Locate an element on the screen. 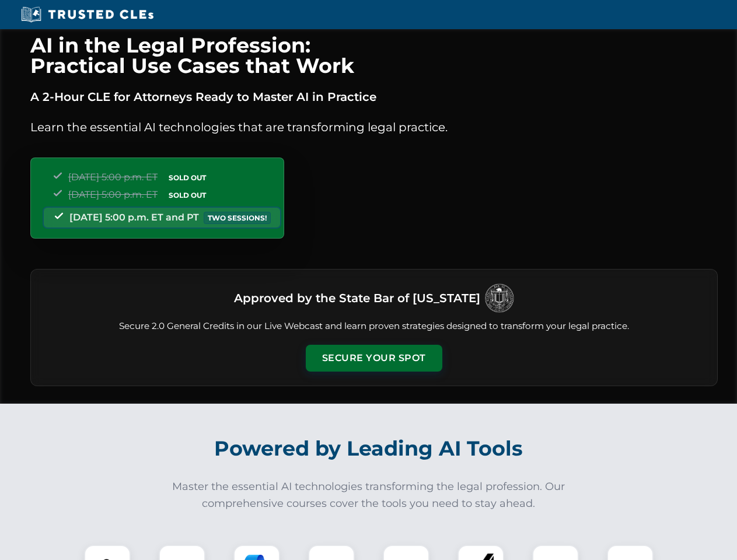  img: Logo is located at coordinates (500, 298).